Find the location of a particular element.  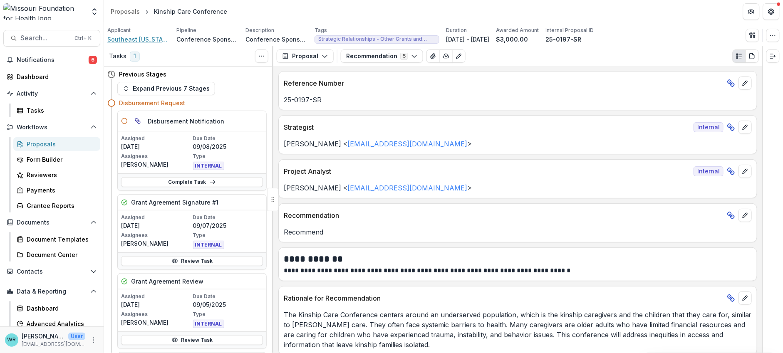

button: Expand Previous 7 Stages is located at coordinates (166, 89).